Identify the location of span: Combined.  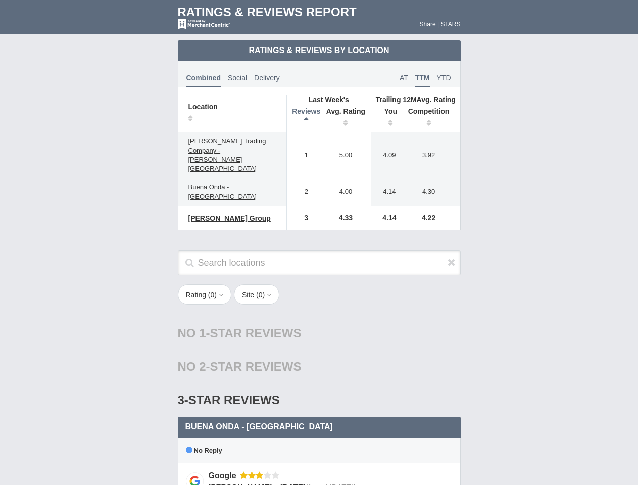
(204, 80).